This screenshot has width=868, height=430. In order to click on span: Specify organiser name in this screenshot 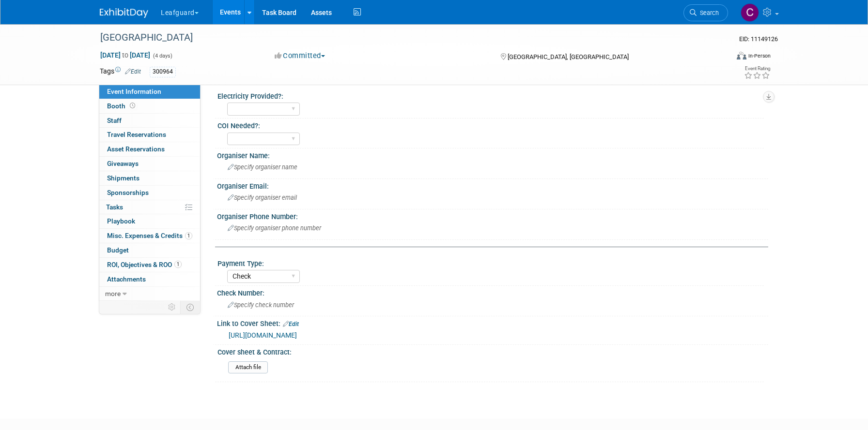, I will do `click(263, 167)`.